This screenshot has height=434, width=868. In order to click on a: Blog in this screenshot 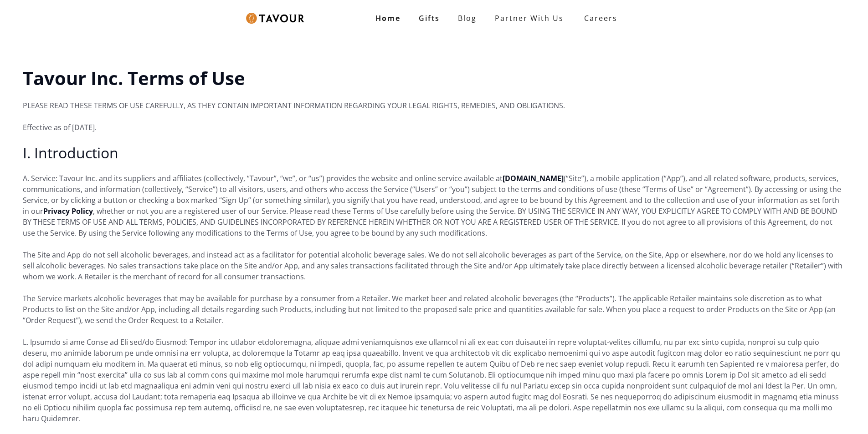, I will do `click(467, 18)`.